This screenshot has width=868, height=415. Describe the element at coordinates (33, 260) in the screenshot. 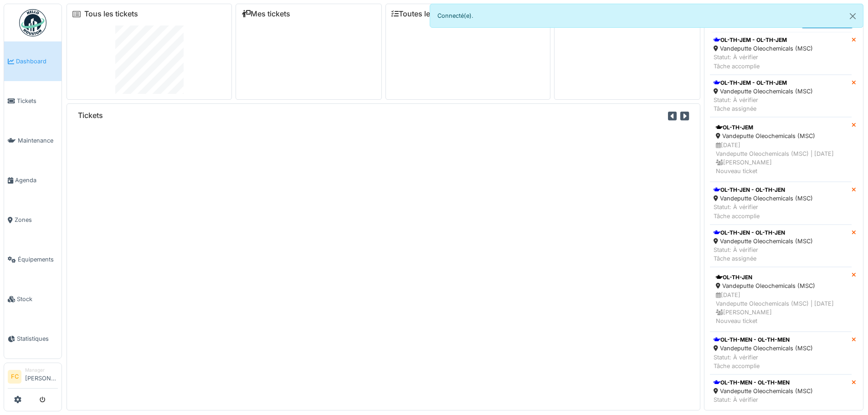

I see `a: Équipements` at that location.